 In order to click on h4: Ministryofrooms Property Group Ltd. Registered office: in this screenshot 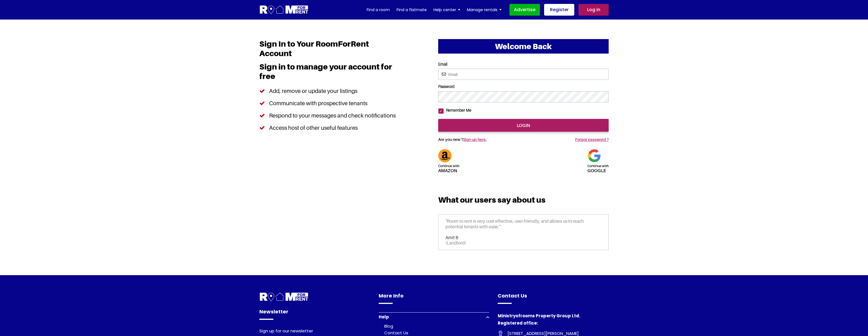, I will do `click(553, 321)`.